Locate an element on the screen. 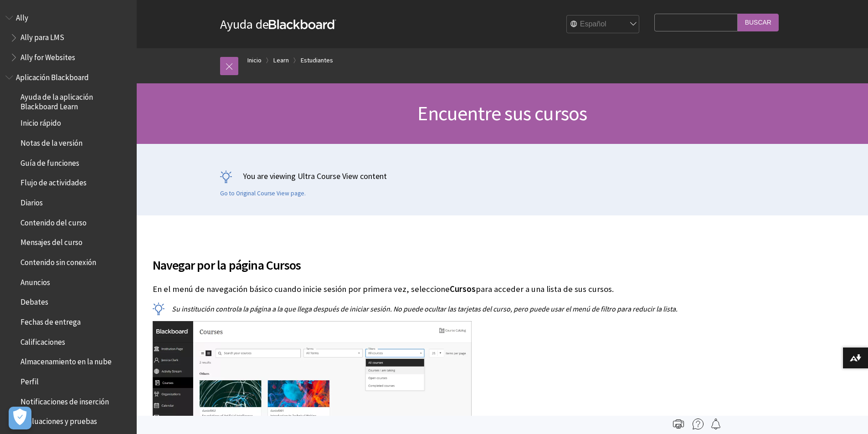 Image resolution: width=868 pixels, height=434 pixels. nav: Book outline for Anthology Ally Help is located at coordinates (68, 38).